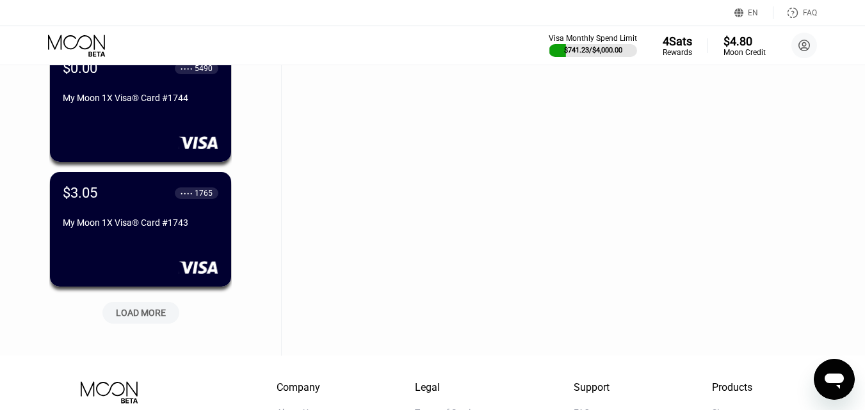 Image resolution: width=865 pixels, height=410 pixels. I want to click on div: 1765, so click(204, 193).